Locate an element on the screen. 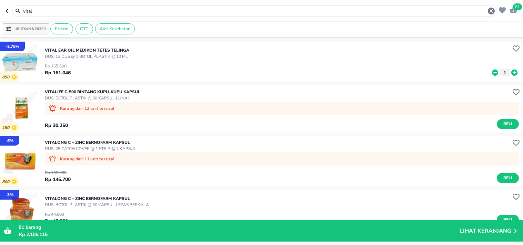  span: OTC is located at coordinates (84, 29).